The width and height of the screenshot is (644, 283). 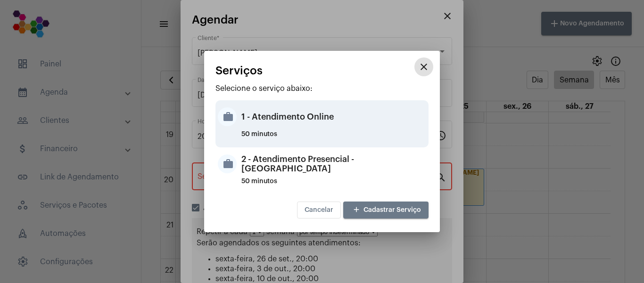 I want to click on button: Cadastrar Serviço, so click(x=386, y=210).